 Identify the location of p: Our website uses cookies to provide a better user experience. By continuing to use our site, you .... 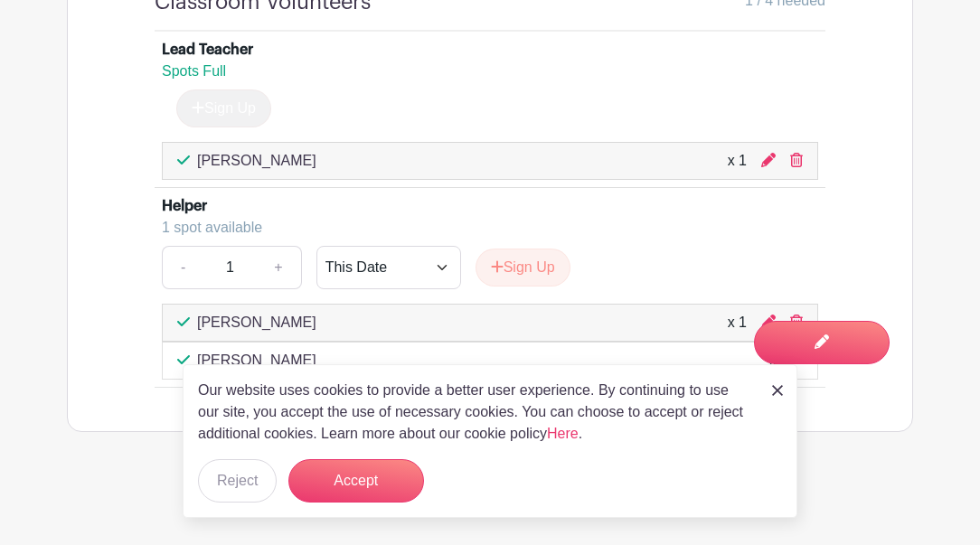
(475, 411).